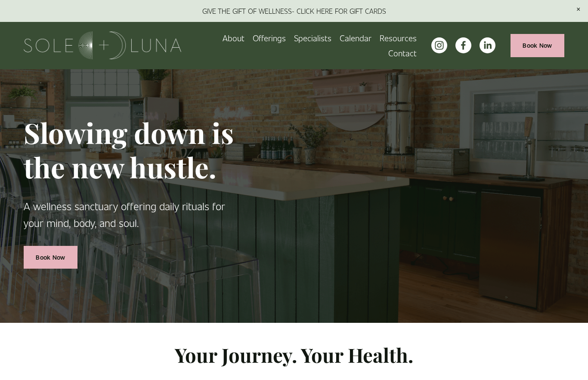 Image resolution: width=588 pixels, height=380 pixels. Describe the element at coordinates (313, 38) in the screenshot. I see `a: Specialists` at that location.